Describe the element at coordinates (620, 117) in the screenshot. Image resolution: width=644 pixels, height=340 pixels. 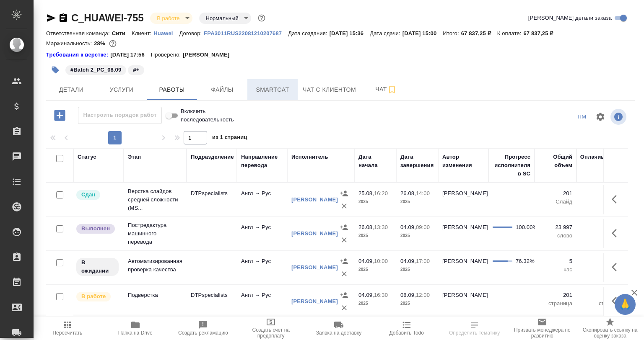
I see `span: Посмотреть информацию` at that location.